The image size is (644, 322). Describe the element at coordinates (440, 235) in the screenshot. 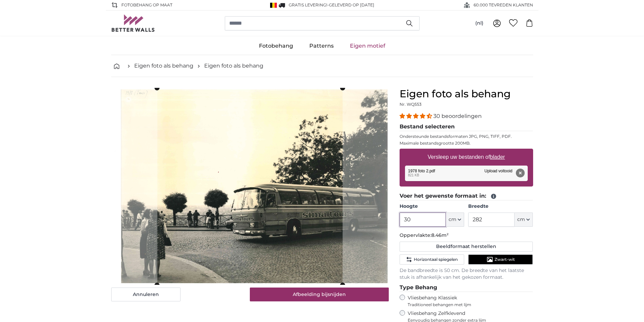

I see `span: 8.46m²` at that location.